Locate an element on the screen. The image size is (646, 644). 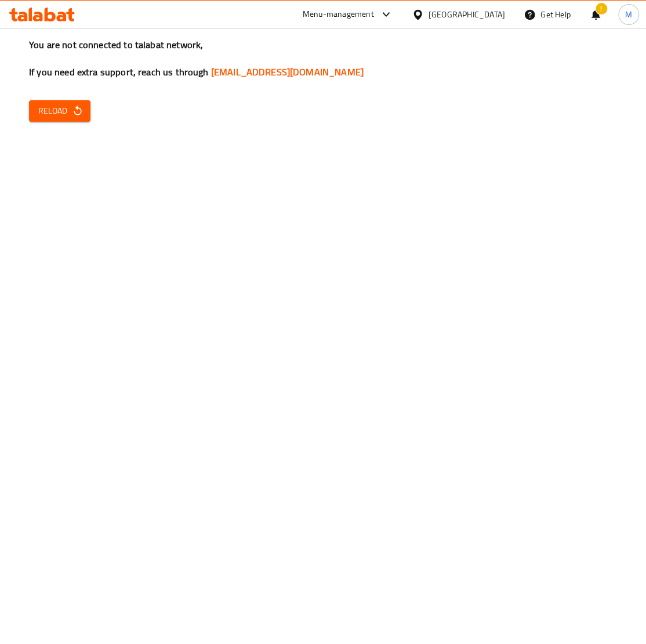
h3: You are not connected to talabat network, If you need extra support, reach us through is located at coordinates (323, 59).